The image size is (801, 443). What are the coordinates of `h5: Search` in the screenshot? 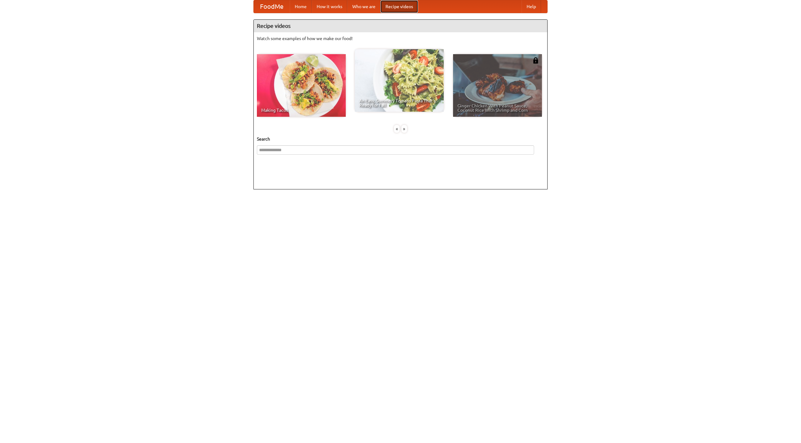 It's located at (401, 139).